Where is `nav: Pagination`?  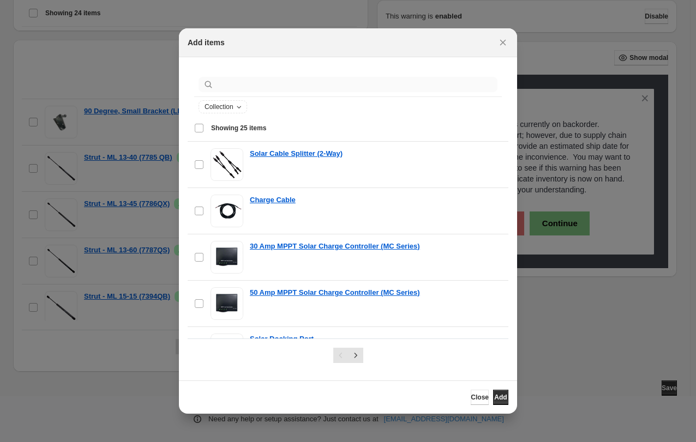 nav: Pagination is located at coordinates (348, 355).